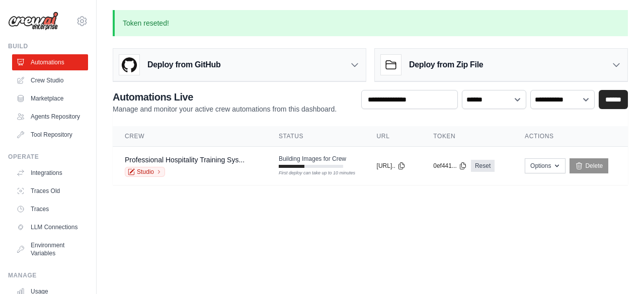 This screenshot has height=294, width=644. Describe the element at coordinates (483, 166) in the screenshot. I see `a: Reset` at that location.